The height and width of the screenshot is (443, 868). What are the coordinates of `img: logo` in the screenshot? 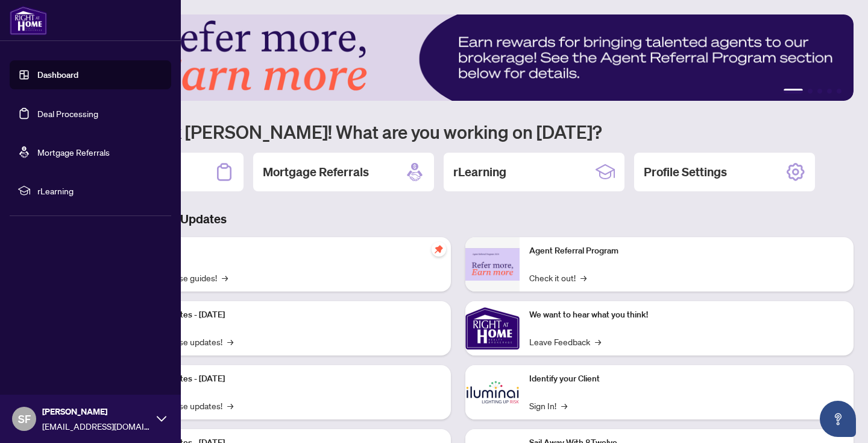 It's located at (29, 20).